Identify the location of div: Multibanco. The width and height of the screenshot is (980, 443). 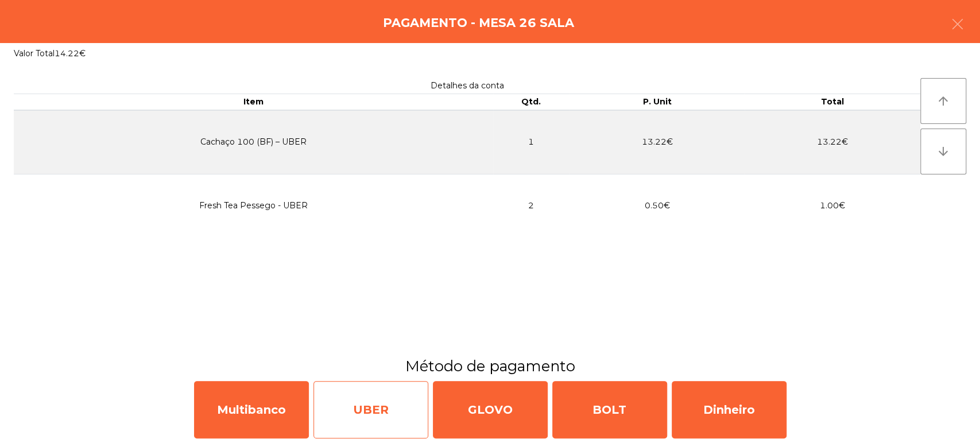
(252, 410).